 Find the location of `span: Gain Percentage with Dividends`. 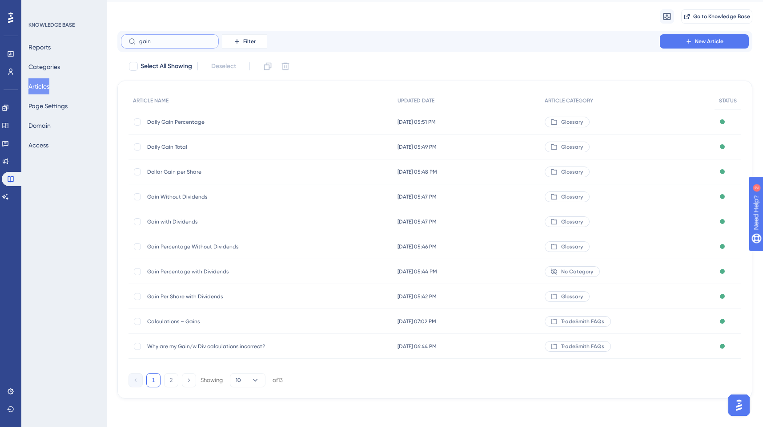

span: Gain Percentage with Dividends is located at coordinates (218, 271).